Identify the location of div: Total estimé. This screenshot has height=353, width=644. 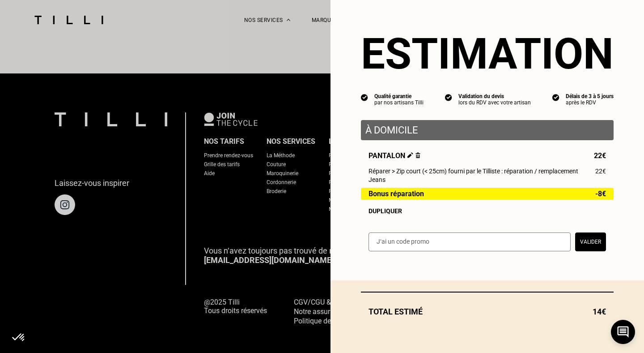
(487, 311).